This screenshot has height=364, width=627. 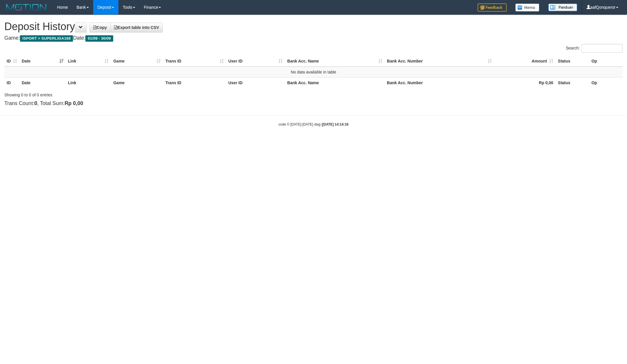 What do you see at coordinates (440, 82) in the screenshot?
I see `th: Bank Acc. Number` at bounding box center [440, 82].